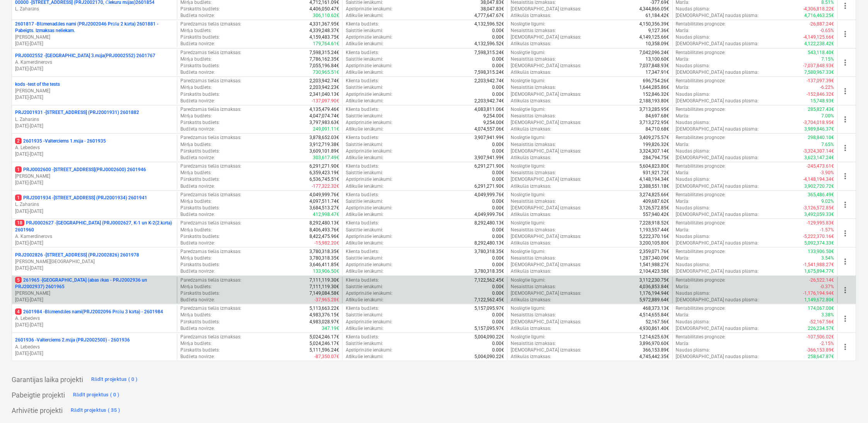 This screenshot has width=868, height=423. I want to click on p: 7,580,967.33€, so click(819, 72).